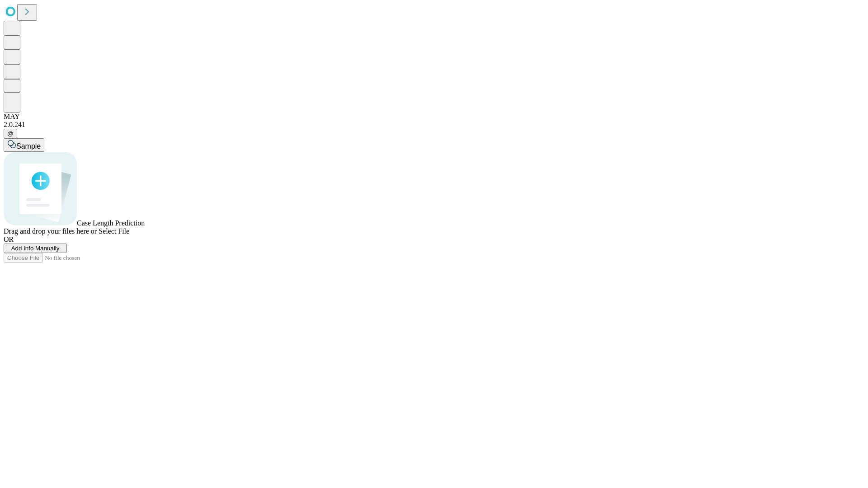 The height and width of the screenshot is (488, 868). What do you see at coordinates (8, 239) in the screenshot?
I see `span: OR` at bounding box center [8, 239].